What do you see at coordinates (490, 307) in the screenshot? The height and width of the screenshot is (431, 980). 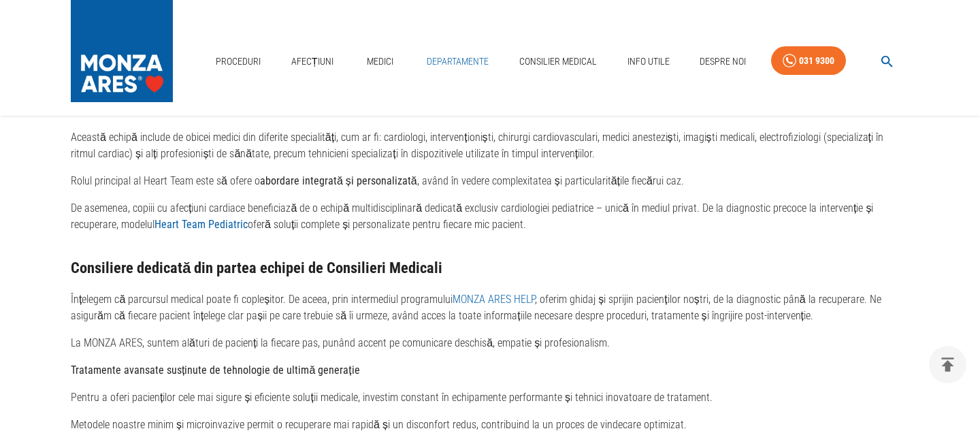 I see `p: Înțelegem că parcursul medical poate fi copleșitor. De aceea, prin intermediul programului , ofer...` at bounding box center [490, 307].